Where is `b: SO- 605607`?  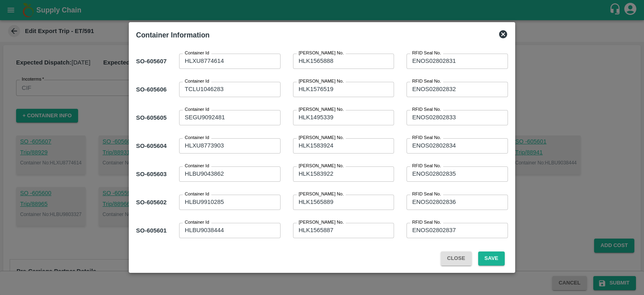
b: SO- 605607 is located at coordinates (151, 62).